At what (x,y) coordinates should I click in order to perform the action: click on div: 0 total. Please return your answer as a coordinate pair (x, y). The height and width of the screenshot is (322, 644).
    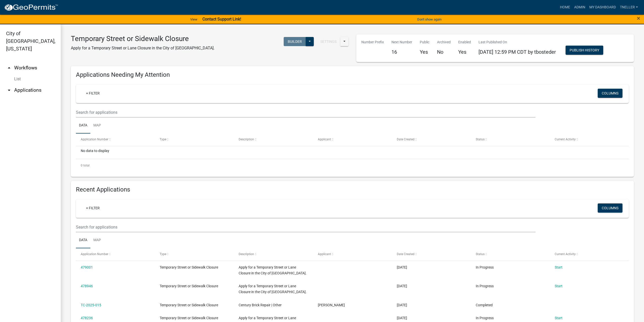
    Looking at the image, I should click on (353, 166).